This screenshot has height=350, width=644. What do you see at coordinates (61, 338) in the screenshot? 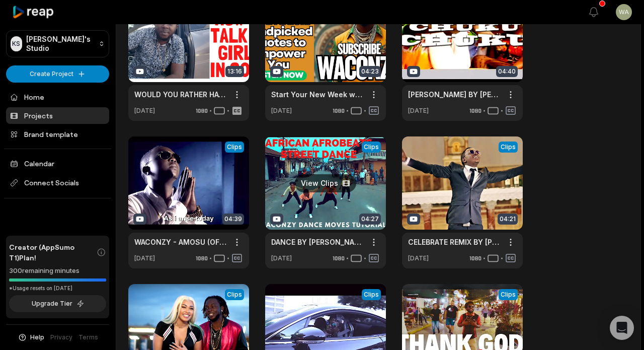
I see `a: Privacy` at bounding box center [61, 338].